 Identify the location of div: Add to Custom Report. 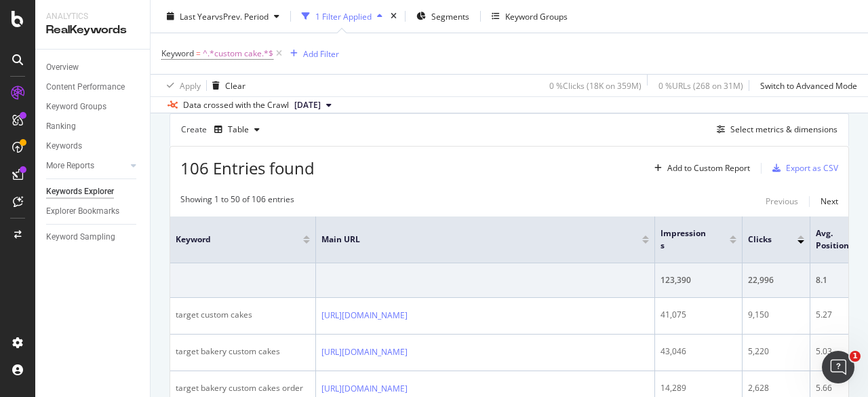
(708, 168).